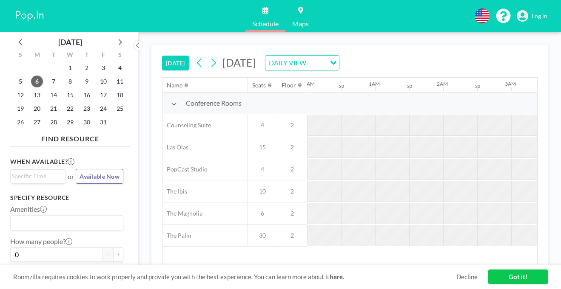 Image resolution: width=561 pixels, height=289 pixels. What do you see at coordinates (28, 210) in the screenshot?
I see `label: Amenities` at bounding box center [28, 210].